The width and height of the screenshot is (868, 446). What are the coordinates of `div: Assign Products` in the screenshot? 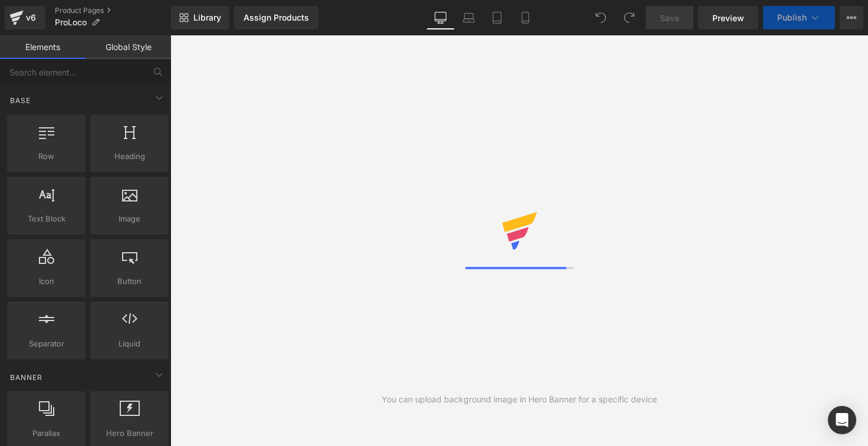 It's located at (276, 18).